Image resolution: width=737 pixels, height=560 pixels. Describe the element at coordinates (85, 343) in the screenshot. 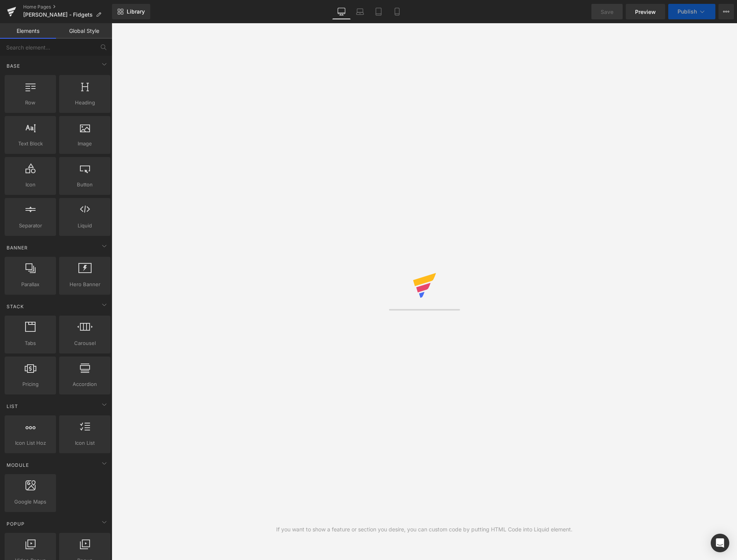

I see `span: Carousel` at that location.